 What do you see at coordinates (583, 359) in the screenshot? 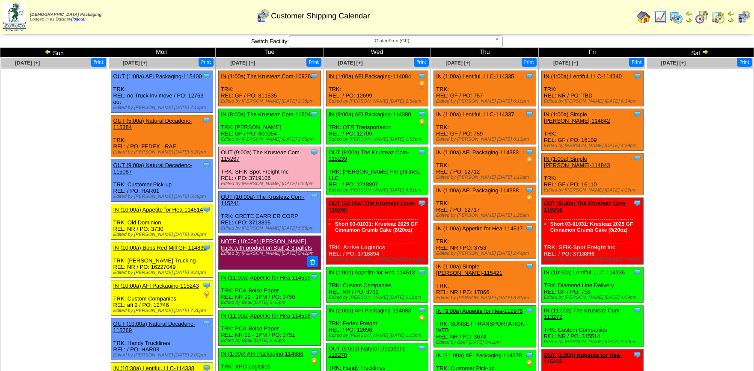
I see `a: OUT (1:00p) Appetite for Hea-115233` at bounding box center [583, 359].